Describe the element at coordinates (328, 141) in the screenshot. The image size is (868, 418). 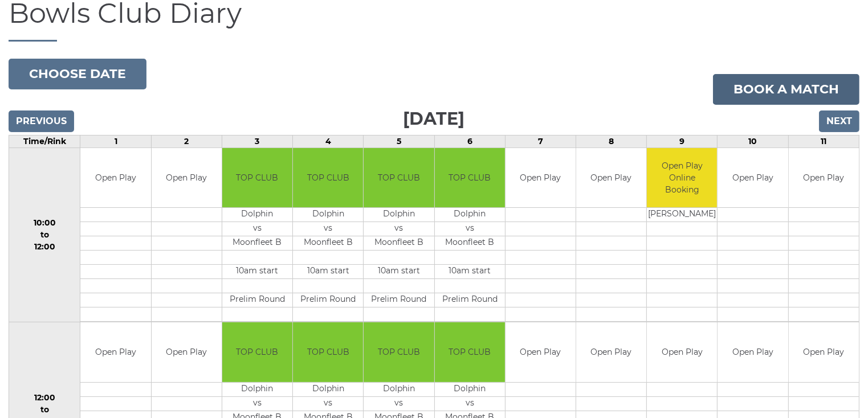
I see `td: 4` at that location.